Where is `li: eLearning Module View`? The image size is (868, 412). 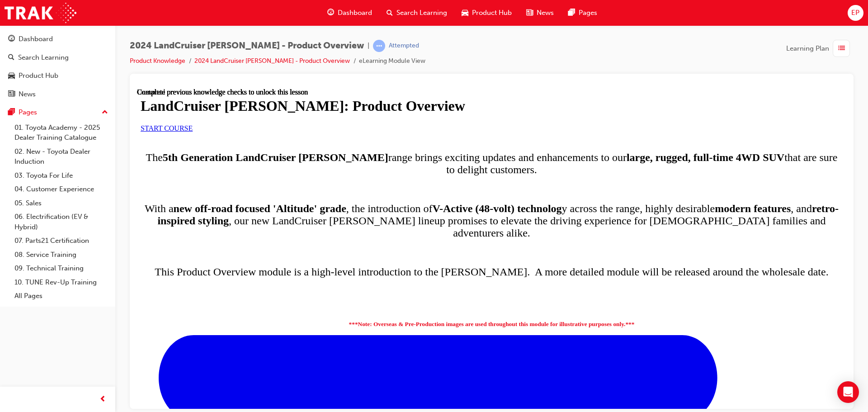
li: eLearning Module View is located at coordinates (392, 61).